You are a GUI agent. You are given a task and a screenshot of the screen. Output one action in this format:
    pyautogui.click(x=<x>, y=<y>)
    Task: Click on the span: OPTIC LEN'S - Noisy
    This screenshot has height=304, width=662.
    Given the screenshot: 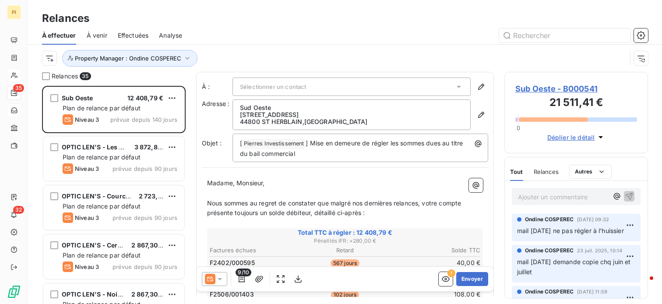 What is the action you would take?
    pyautogui.click(x=93, y=294)
    